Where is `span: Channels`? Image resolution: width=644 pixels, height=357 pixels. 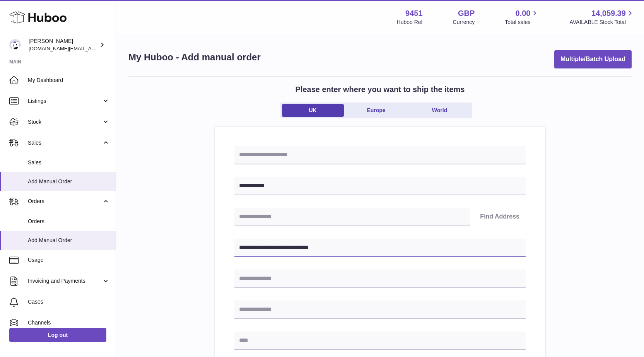
span: Channels is located at coordinates (69, 323).